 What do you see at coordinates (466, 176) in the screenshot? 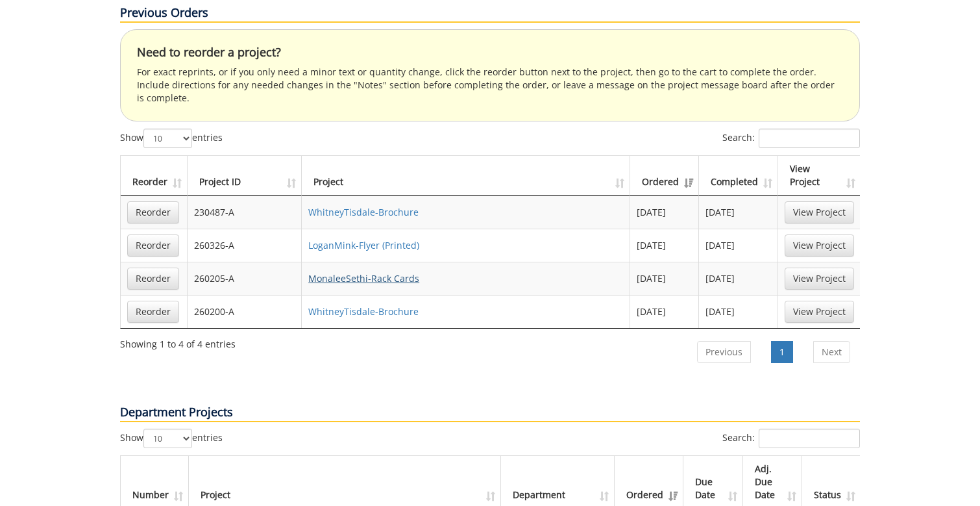
I see `th: Project: activate to sort column ascending` at bounding box center [466, 176].